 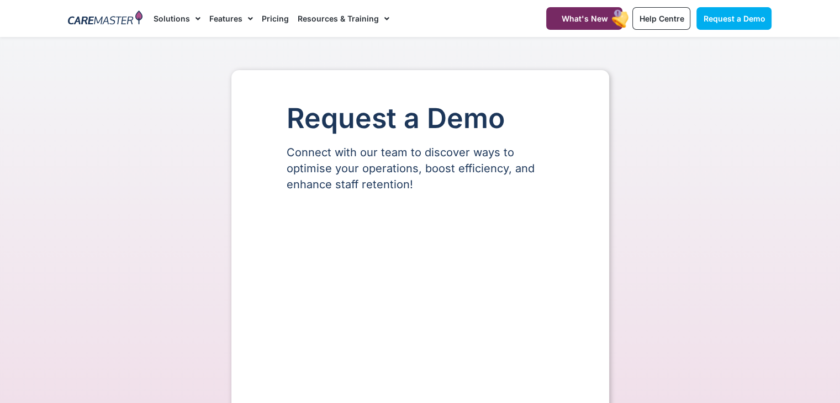 What do you see at coordinates (661, 18) in the screenshot?
I see `span: Help Centre` at bounding box center [661, 18].